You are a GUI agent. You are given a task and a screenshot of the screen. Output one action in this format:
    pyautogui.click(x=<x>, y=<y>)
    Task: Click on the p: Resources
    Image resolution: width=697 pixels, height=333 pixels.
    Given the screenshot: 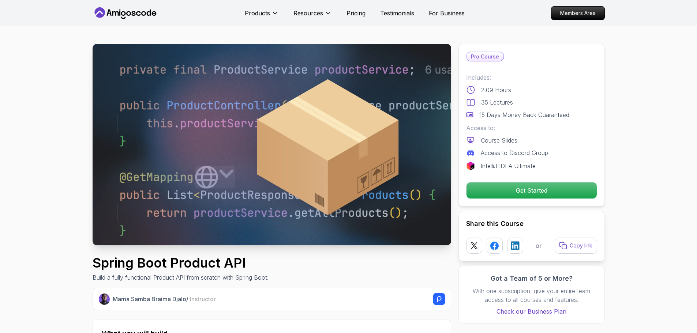 What is the action you would take?
    pyautogui.click(x=308, y=13)
    